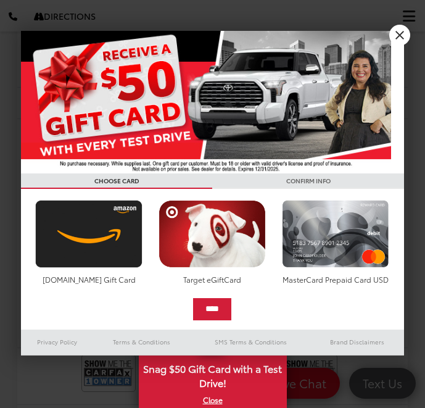  What do you see at coordinates (335, 279) in the screenshot?
I see `div: MasterCard Prepaid Card USD` at bounding box center [335, 279].